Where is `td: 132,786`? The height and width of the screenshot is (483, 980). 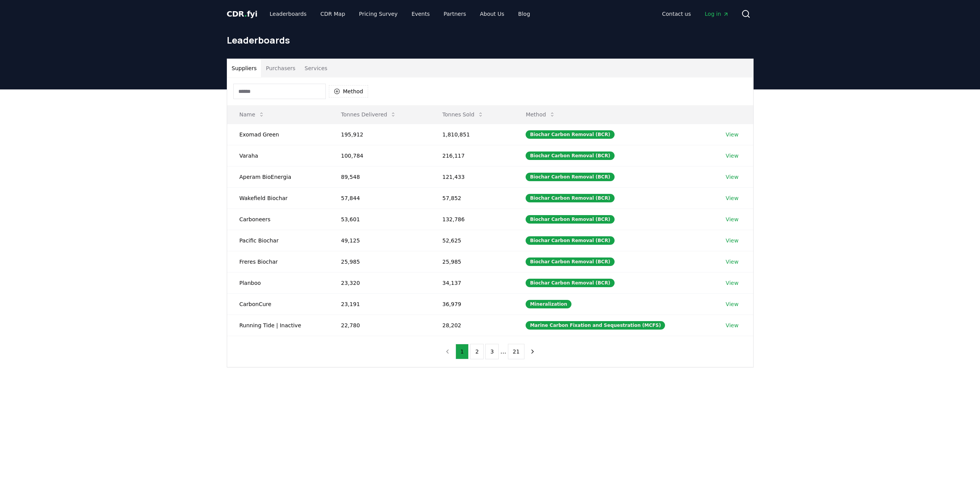 td: 132,786 is located at coordinates (472, 219).